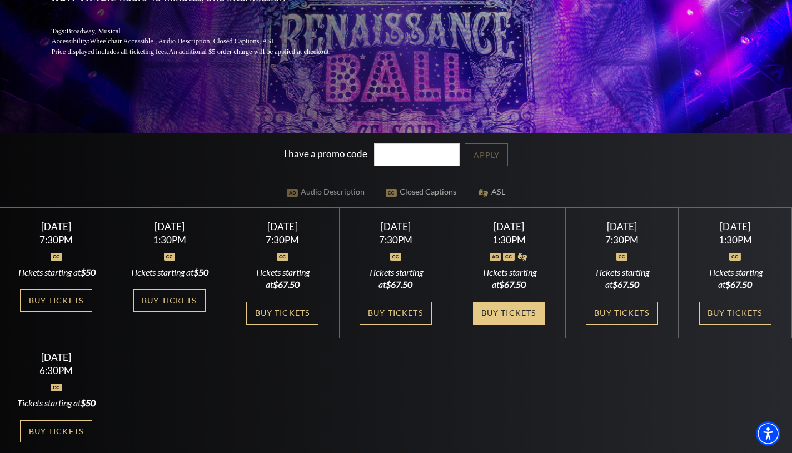 The image size is (792, 453). I want to click on p: Tags:, so click(205, 31).